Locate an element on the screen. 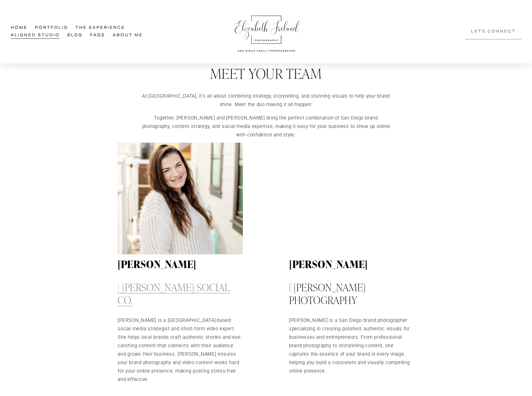 This screenshot has width=532, height=396. a: Lets Connect is located at coordinates (493, 32).